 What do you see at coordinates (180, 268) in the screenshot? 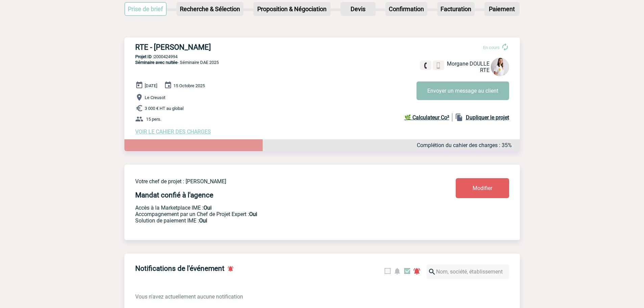
I see `h4: Notifications de l'événement` at bounding box center [180, 268].